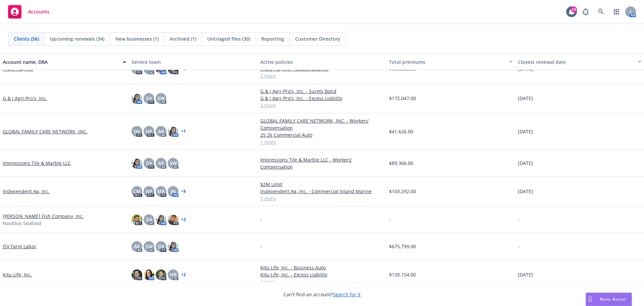  I want to click on a: Kitu Life, Inc. - Business Auto, so click(322, 267).